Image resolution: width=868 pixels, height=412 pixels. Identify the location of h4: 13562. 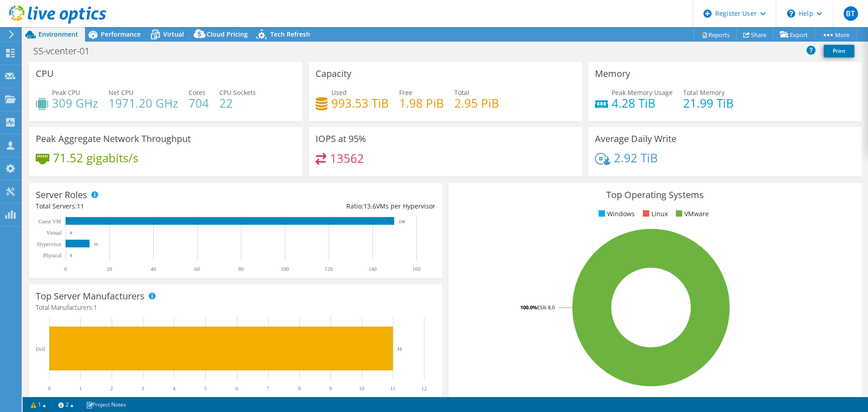
(347, 158).